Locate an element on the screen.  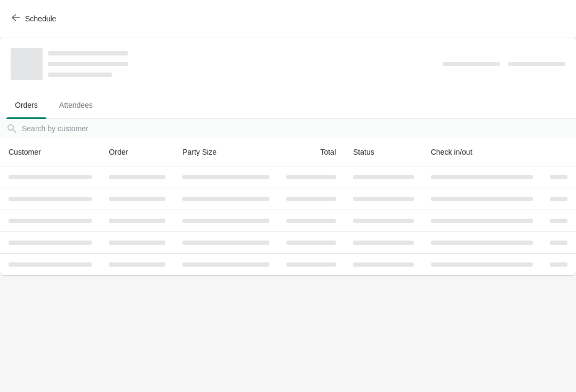
span: Schedule is located at coordinates (41, 19).